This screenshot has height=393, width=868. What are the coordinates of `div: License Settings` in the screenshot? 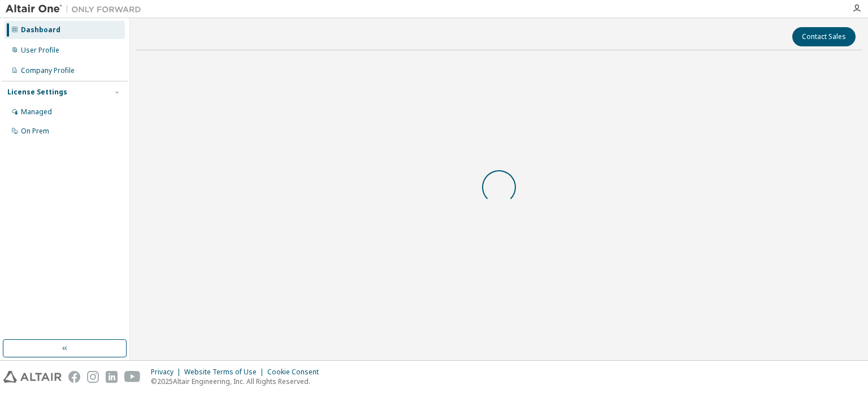 It's located at (37, 92).